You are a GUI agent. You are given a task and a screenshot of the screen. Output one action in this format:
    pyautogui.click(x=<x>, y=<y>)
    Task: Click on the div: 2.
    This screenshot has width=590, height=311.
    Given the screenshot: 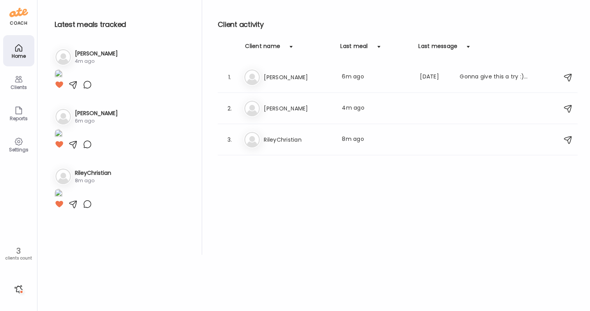 What is the action you would take?
    pyautogui.click(x=230, y=109)
    